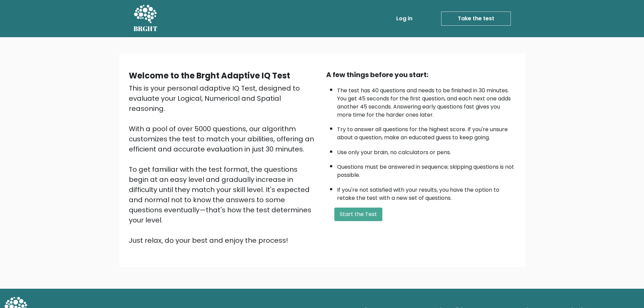 This screenshot has width=644, height=308. What do you see at coordinates (359, 214) in the screenshot?
I see `button: Start the Test` at bounding box center [359, 214].